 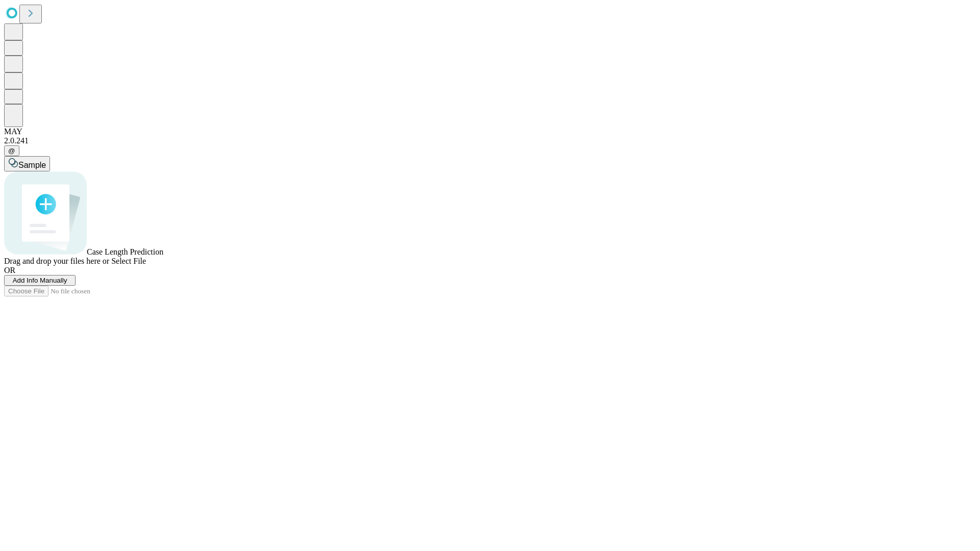 I want to click on div: MAY, so click(x=490, y=131).